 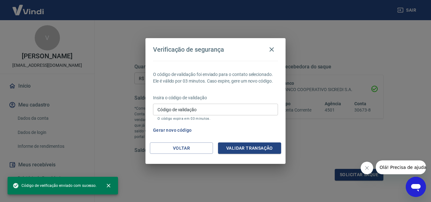 What do you see at coordinates (216, 78) in the screenshot?
I see `p: O código de validação foi enviado para o contato selecionado. Ele é válido por 03 minutos. Caso e...` at bounding box center [216, 78].